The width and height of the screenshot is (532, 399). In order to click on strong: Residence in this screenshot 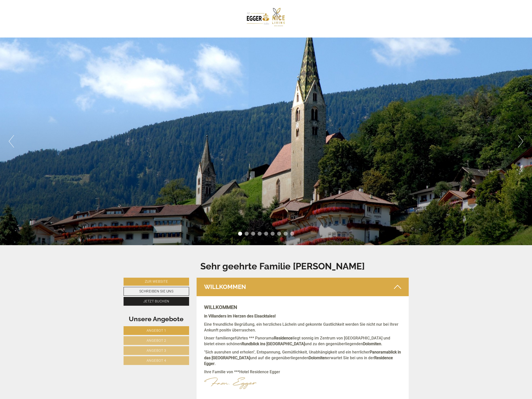, I will do `click(283, 338)`.